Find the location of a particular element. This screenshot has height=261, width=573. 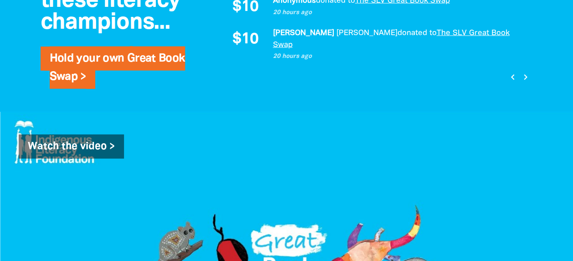

i: chevron_right is located at coordinates (526, 77).